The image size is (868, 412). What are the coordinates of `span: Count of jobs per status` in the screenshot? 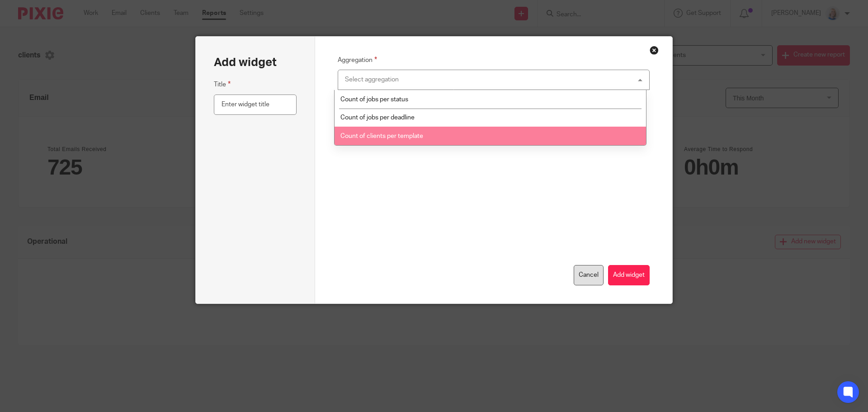 It's located at (374, 99).